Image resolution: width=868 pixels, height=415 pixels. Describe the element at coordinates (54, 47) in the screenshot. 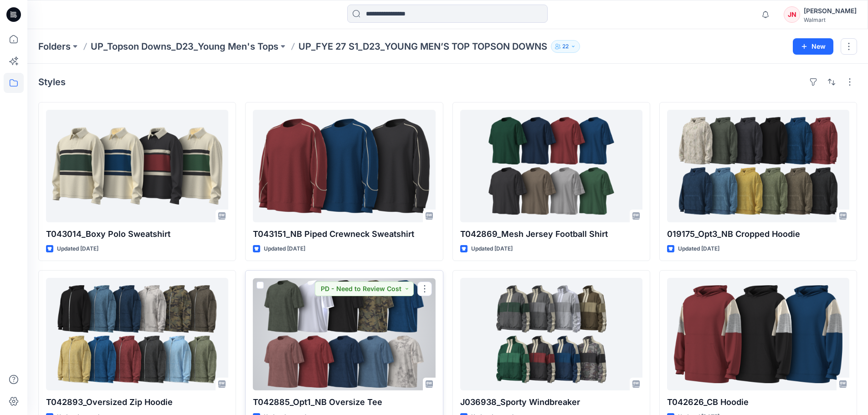

I see `p: Folders` at that location.